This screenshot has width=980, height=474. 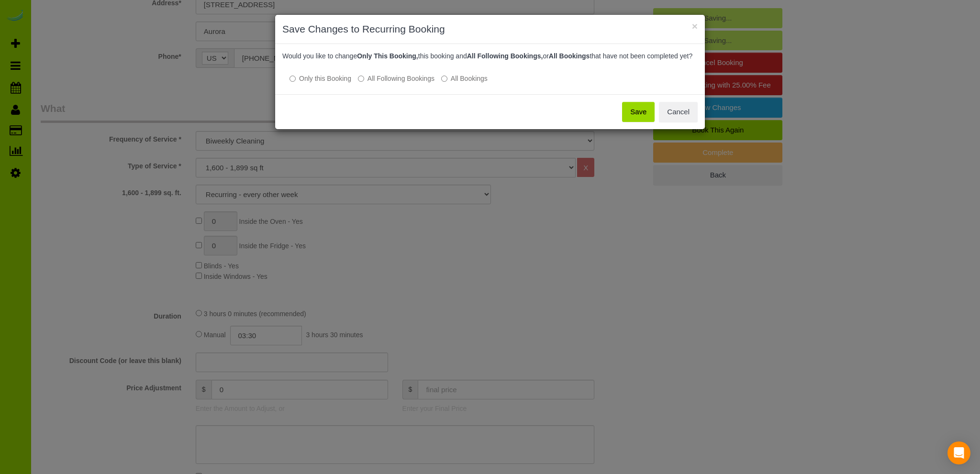 What do you see at coordinates (292, 79) in the screenshot?
I see `input: Only this Booking` at bounding box center [292, 79].